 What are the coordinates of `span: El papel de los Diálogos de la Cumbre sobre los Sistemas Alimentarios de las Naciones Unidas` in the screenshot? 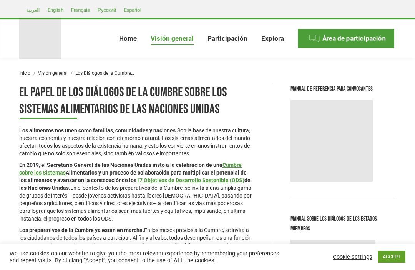 It's located at (123, 101).